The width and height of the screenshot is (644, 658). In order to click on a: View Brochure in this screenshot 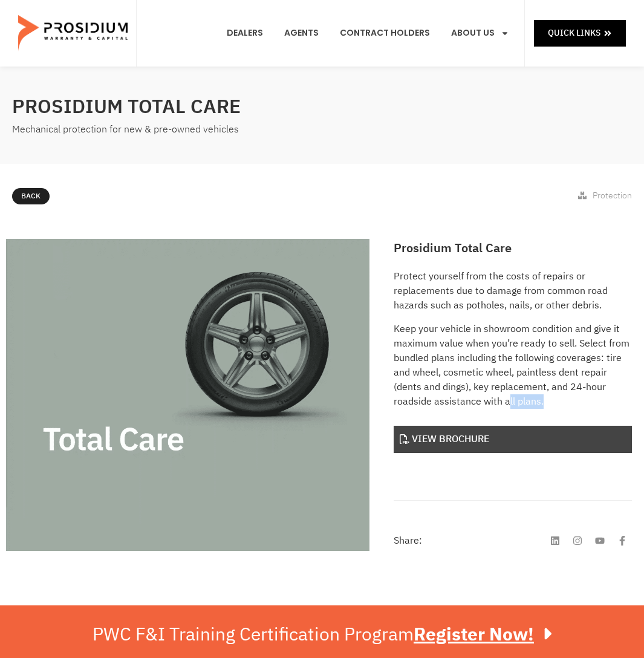, I will do `click(513, 439)`.